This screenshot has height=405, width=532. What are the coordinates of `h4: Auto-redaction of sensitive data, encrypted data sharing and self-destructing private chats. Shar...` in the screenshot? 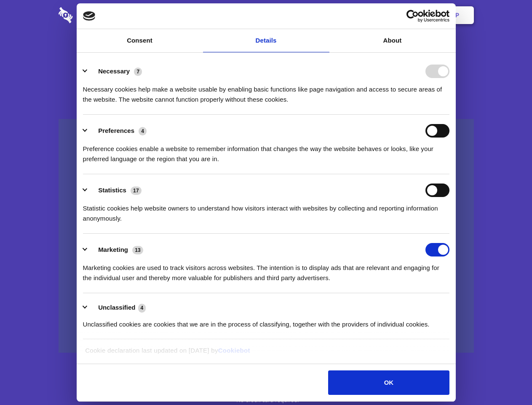 It's located at (266, 91).